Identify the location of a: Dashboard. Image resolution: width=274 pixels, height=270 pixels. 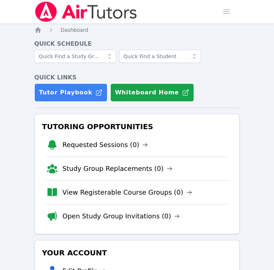
(75, 30).